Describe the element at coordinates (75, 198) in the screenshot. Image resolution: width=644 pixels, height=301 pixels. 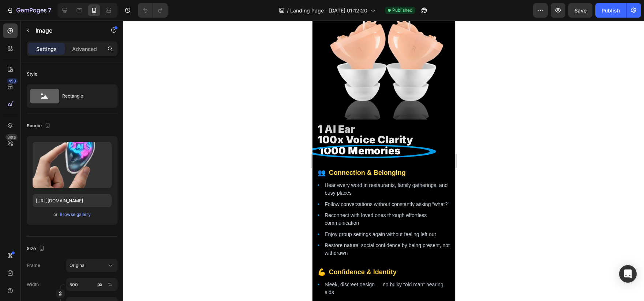
I see `li: Reconnect with loved ones through effortless communication` at that location.